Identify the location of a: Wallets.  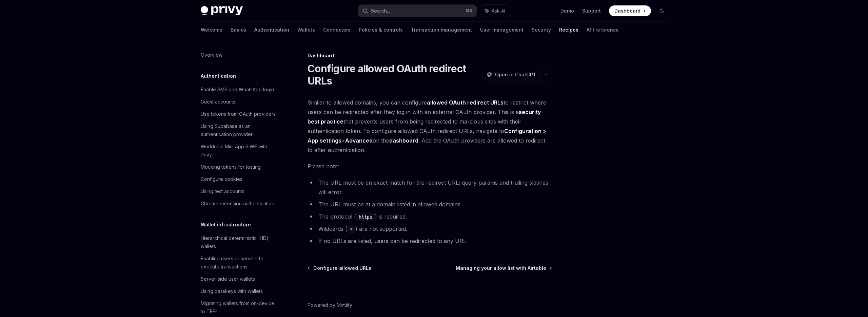
(306, 30).